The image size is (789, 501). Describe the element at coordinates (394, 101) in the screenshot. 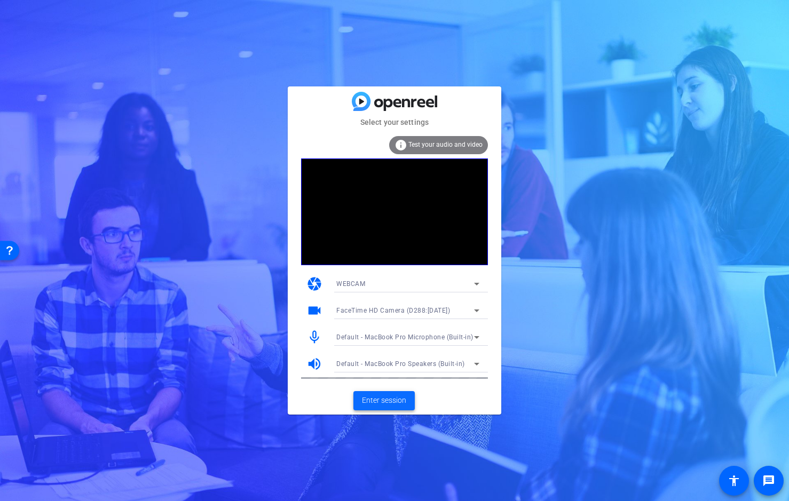

I see `img: blue-gradient.svg` at that location.